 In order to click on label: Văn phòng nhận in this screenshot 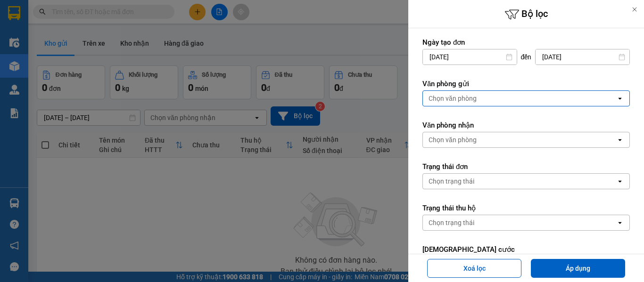, I will do `click(526, 125)`.